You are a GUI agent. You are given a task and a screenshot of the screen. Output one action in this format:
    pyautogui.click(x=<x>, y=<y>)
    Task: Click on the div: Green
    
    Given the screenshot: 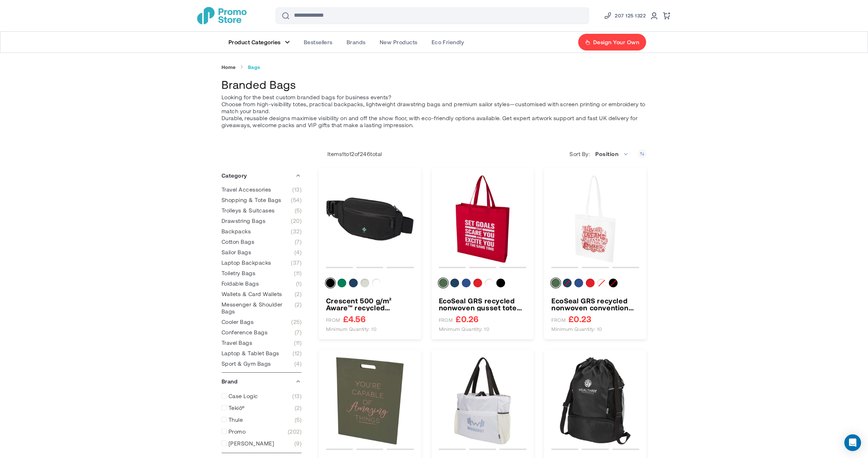 What is the action you would take?
    pyautogui.click(x=342, y=283)
    